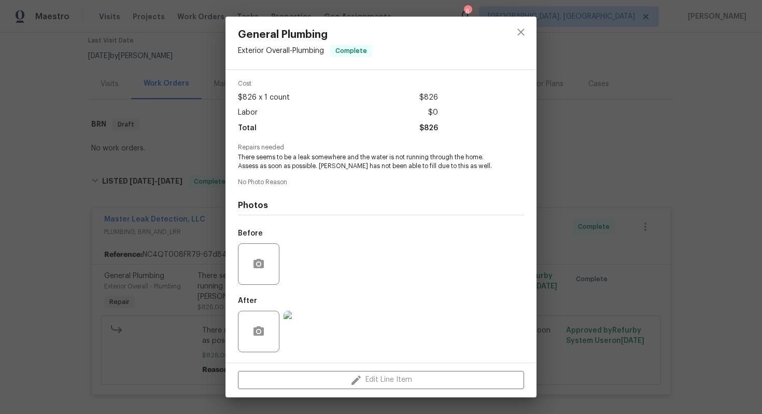 This screenshot has height=414, width=762. I want to click on span: No Photo Reason, so click(381, 182).